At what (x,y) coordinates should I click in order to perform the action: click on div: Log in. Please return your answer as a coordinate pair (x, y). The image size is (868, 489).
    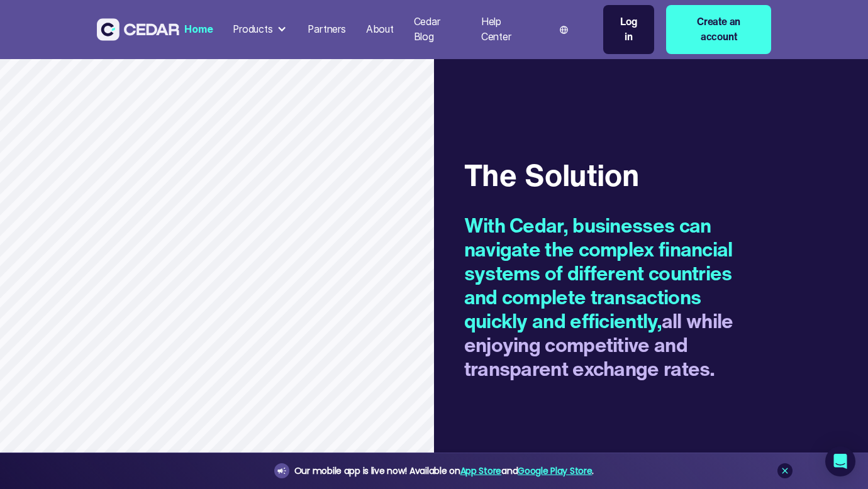
    Looking at the image, I should click on (628, 29).